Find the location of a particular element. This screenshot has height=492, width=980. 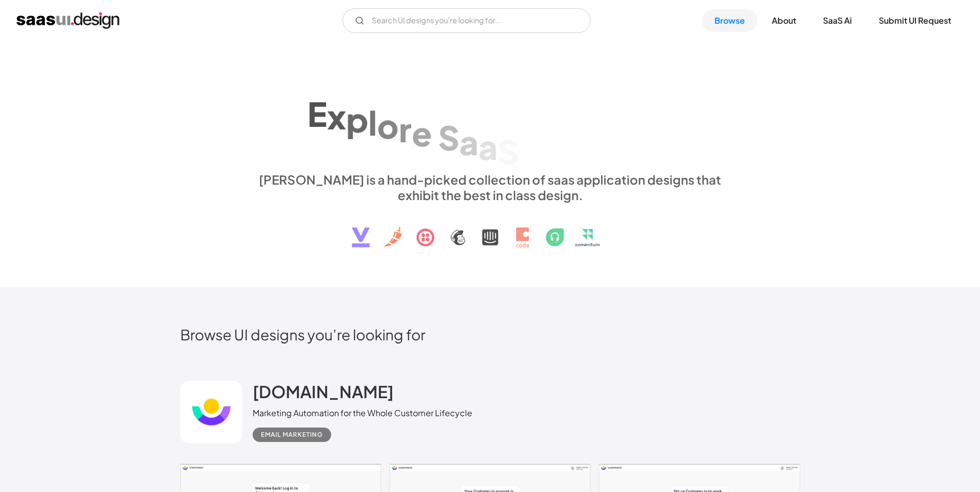

input: Search UI designs you're looking for... is located at coordinates (466, 20).